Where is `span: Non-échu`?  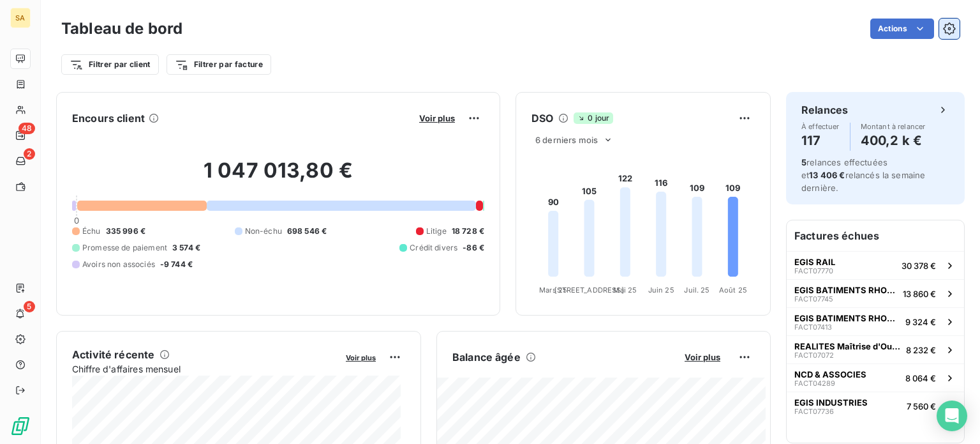 span: Non-échu is located at coordinates (264, 231).